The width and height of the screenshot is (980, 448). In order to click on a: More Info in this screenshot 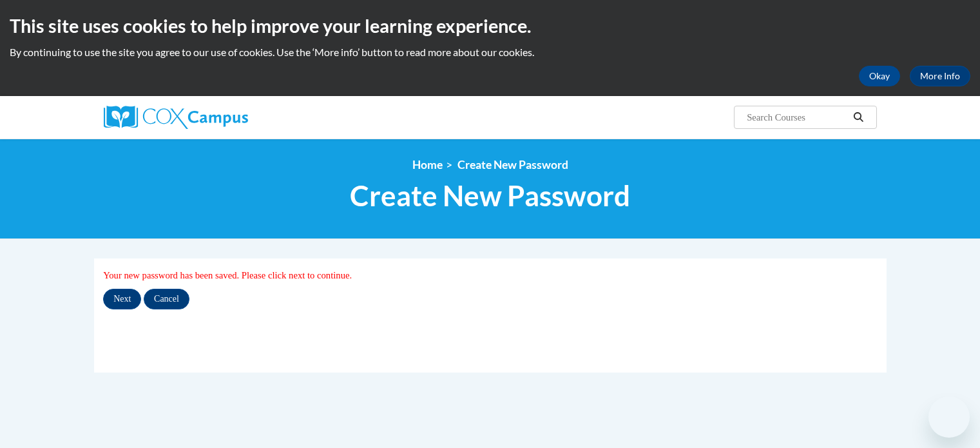, I will do `click(940, 76)`.